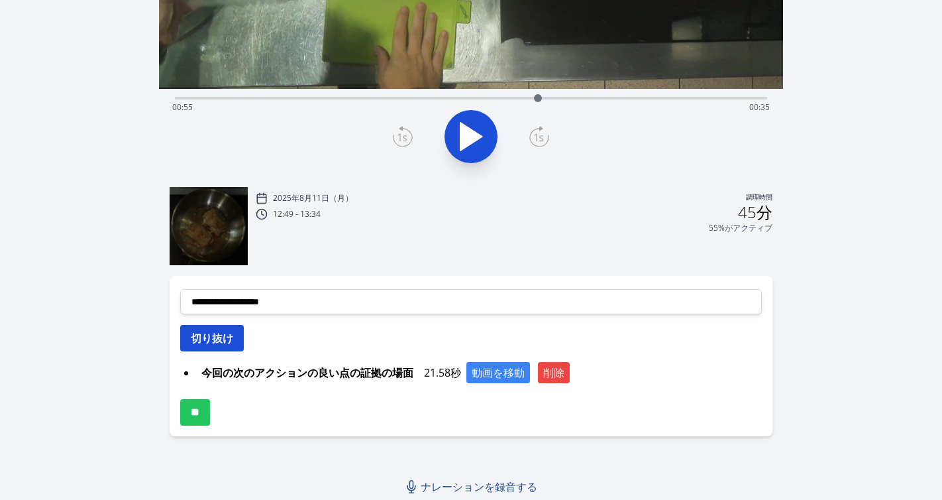 The width and height of the screenshot is (942, 500). Describe the element at coordinates (307, 372) in the screenshot. I see `font: 今回の次のアクションの良い点の証拠の場面` at that location.